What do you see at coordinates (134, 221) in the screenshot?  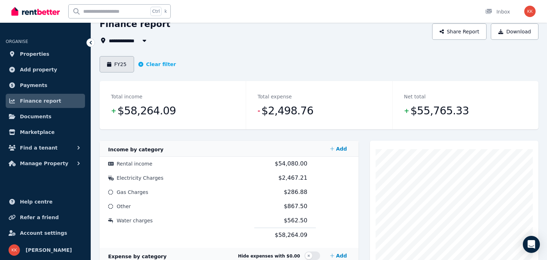 I see `span: Water charges` at bounding box center [134, 221].